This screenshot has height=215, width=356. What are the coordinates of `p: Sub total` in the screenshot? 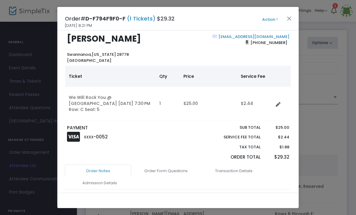 It's located at (235, 128).